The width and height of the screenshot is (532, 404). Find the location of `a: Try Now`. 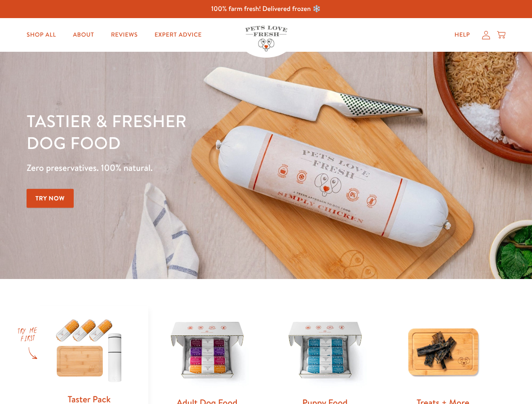

a: Try Now is located at coordinates (50, 198).